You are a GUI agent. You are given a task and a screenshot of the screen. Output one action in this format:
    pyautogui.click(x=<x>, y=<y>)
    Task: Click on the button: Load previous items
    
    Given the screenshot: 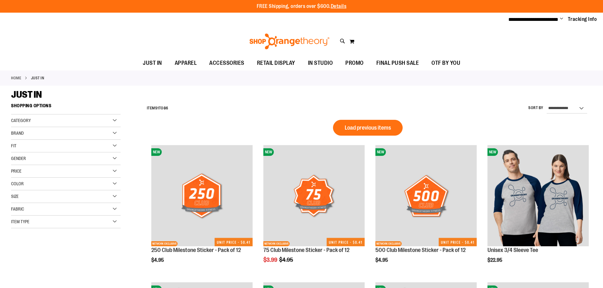 What is the action you would take?
    pyautogui.click(x=368, y=128)
    